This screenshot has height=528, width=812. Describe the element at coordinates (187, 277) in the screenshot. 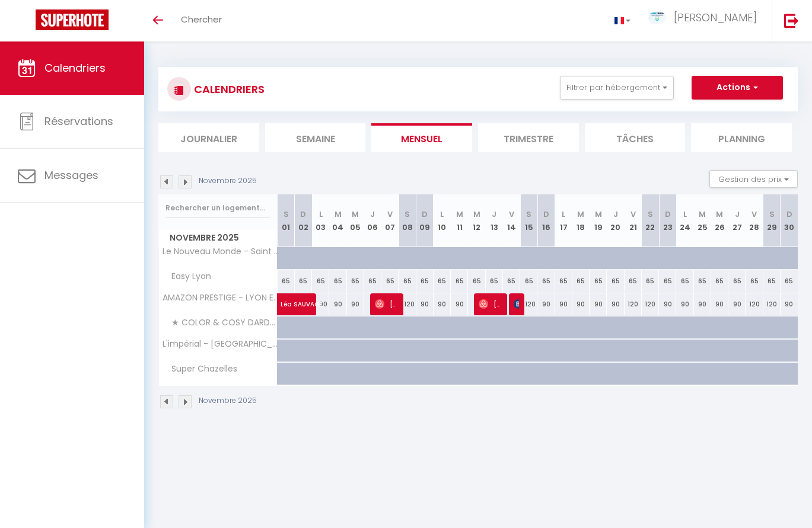

I see `span: Easy Lyon` at that location.